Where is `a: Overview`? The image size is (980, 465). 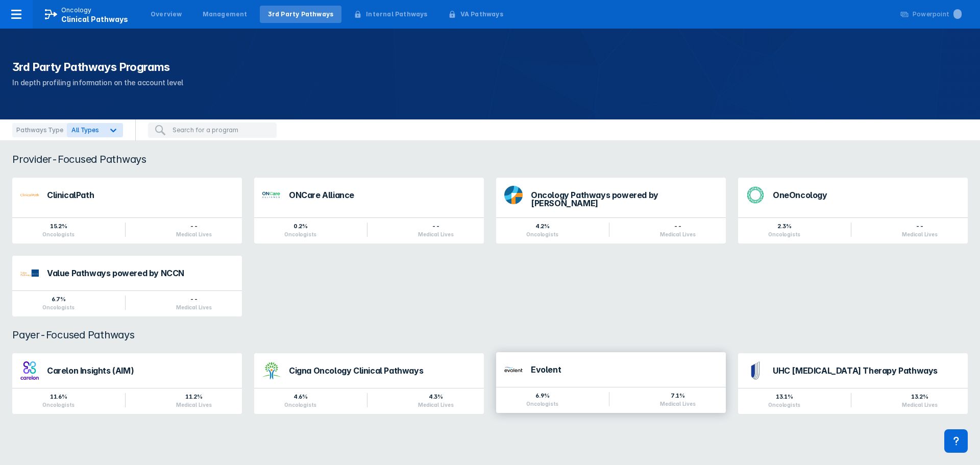
a: Overview is located at coordinates (166, 14).